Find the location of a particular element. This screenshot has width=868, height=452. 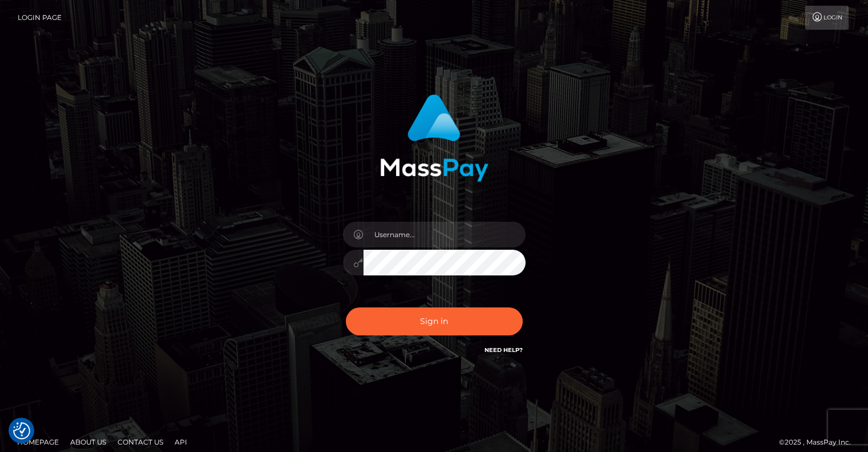

a: About Us is located at coordinates (88, 442).